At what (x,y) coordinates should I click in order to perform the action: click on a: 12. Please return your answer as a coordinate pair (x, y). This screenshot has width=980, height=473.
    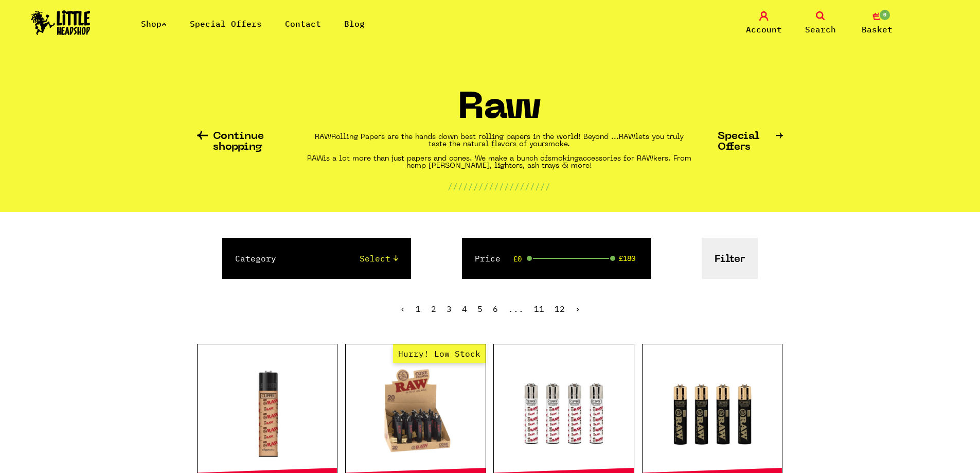
    Looking at the image, I should click on (560, 309).